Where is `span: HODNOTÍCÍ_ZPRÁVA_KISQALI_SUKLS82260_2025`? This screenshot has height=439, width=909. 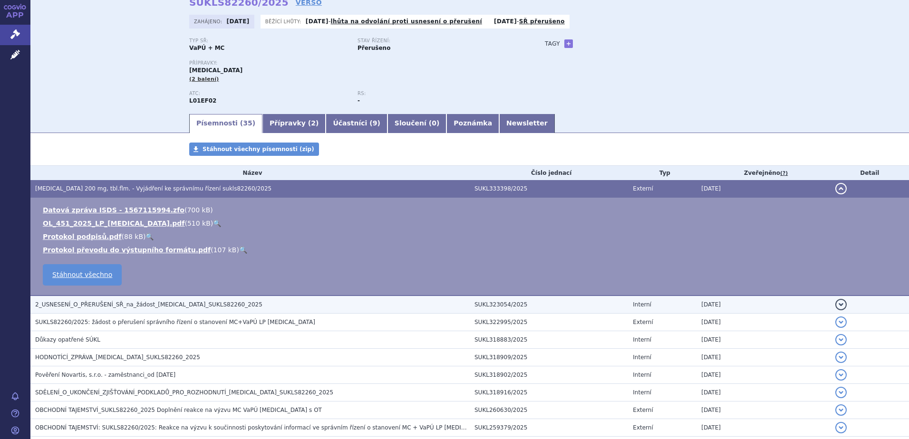 span: HODNOTÍCÍ_ZPRÁVA_KISQALI_SUKLS82260_2025 is located at coordinates (117, 358).